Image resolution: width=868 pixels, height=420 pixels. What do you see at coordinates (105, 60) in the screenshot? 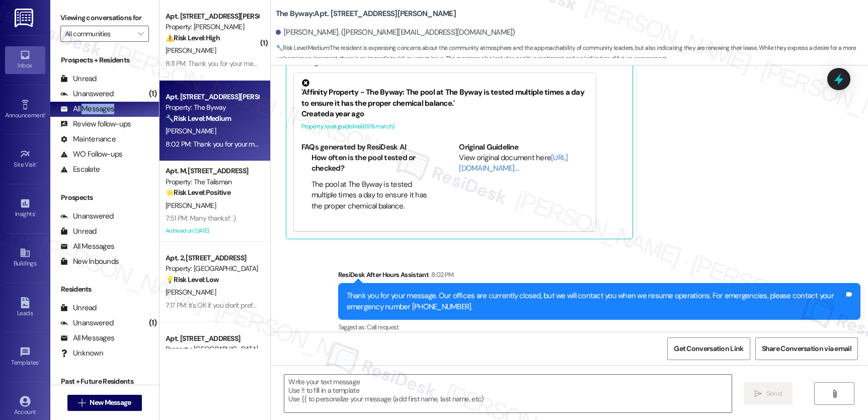
I see `div: Prospects + Residents` at bounding box center [105, 60].